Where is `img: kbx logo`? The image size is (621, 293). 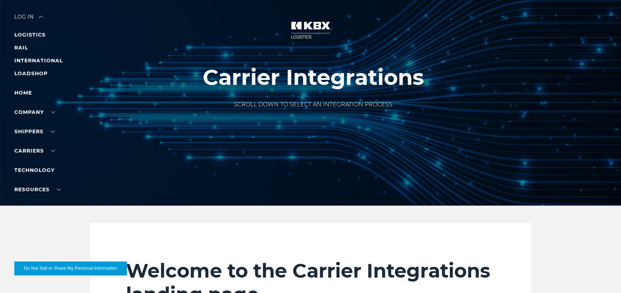
img: kbx logo is located at coordinates (311, 30).